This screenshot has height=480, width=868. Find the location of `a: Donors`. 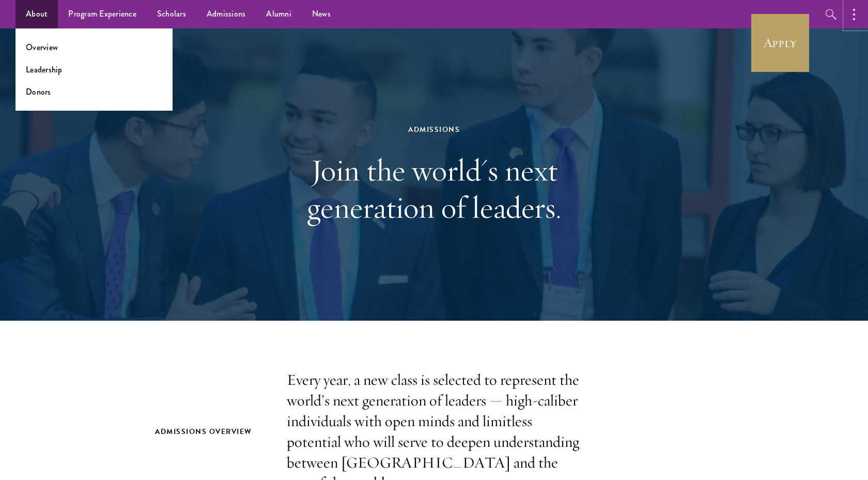

a: Donors is located at coordinates (39, 91).